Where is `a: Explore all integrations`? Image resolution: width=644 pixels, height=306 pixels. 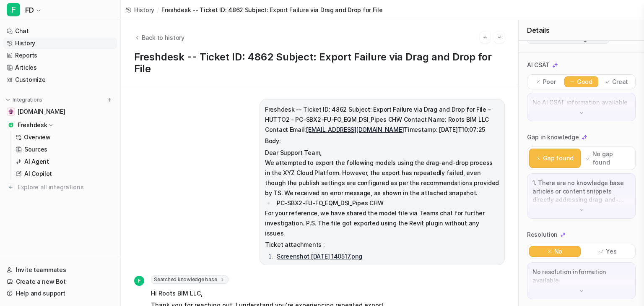
a: Explore all integrations is located at coordinates (60, 187).